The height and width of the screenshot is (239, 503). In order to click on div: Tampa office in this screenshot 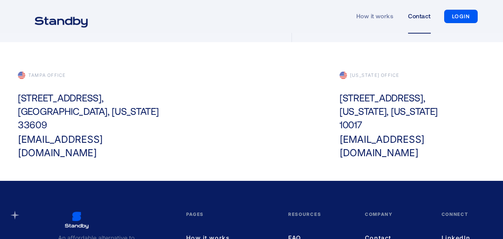, I will do `click(47, 75)`.